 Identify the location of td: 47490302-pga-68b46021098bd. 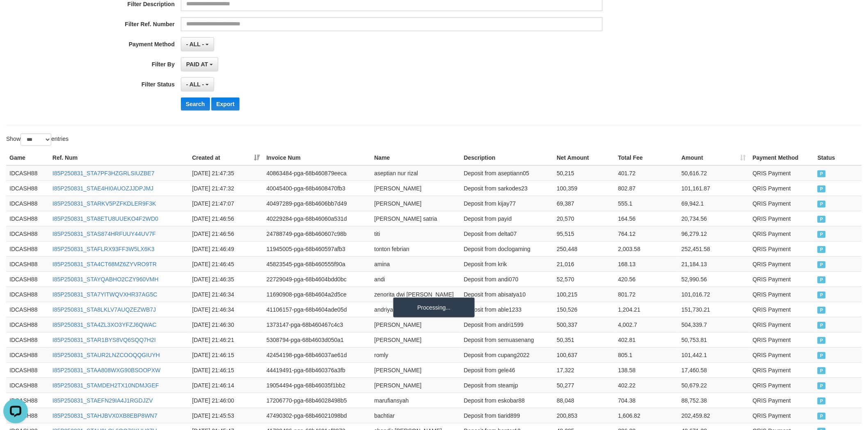
(317, 416).